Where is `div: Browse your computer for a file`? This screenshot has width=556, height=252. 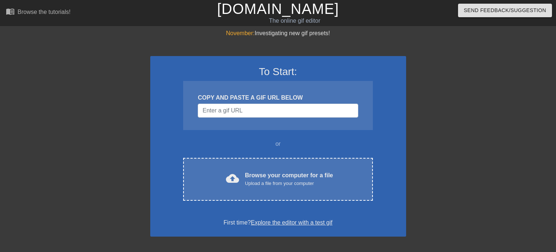
div: Browse your computer for a file is located at coordinates (289, 179).